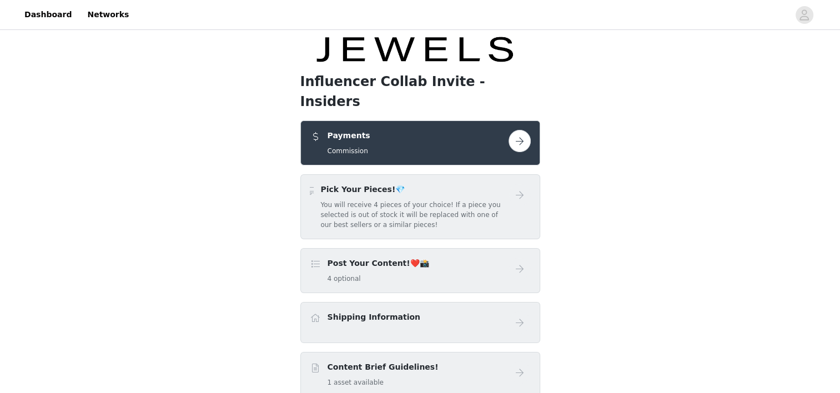 The width and height of the screenshot is (840, 393). I want to click on h4: Payments, so click(349, 135).